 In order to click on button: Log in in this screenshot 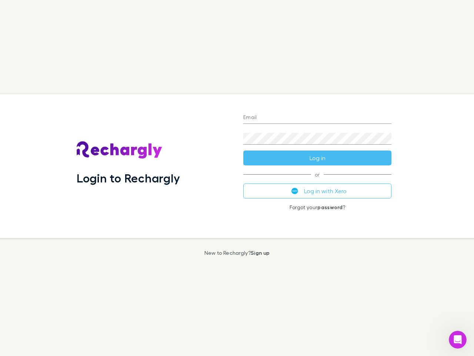, I will do `click(318, 158)`.